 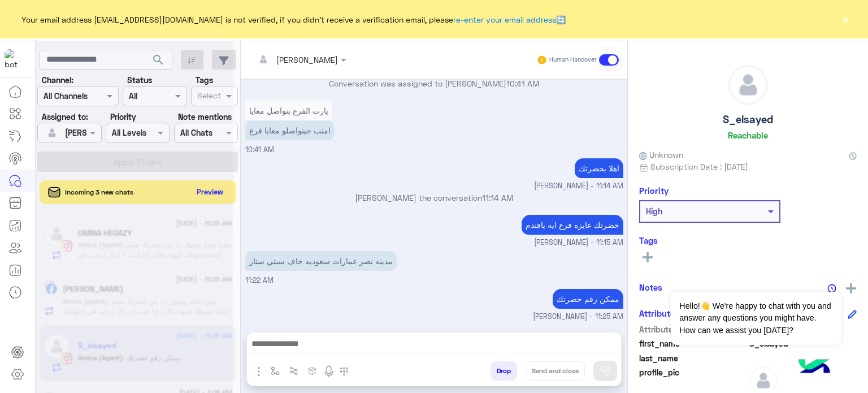 What do you see at coordinates (599, 168) in the screenshot?
I see `p: 28/8/2025, 11:14 AM` at bounding box center [599, 168].